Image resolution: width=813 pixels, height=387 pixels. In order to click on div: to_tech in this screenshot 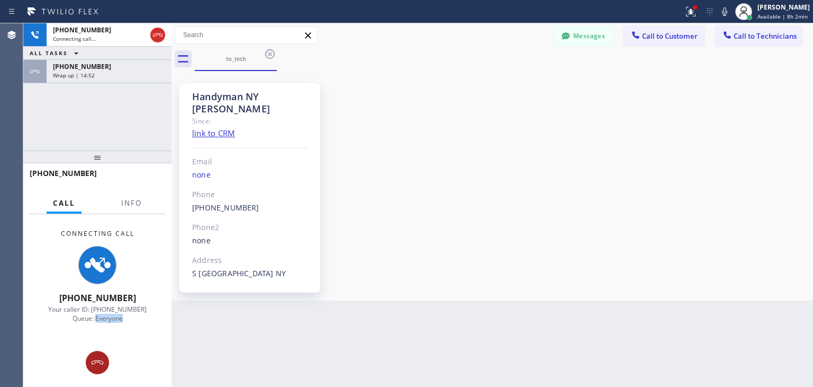, I will do `click(236, 58)`.